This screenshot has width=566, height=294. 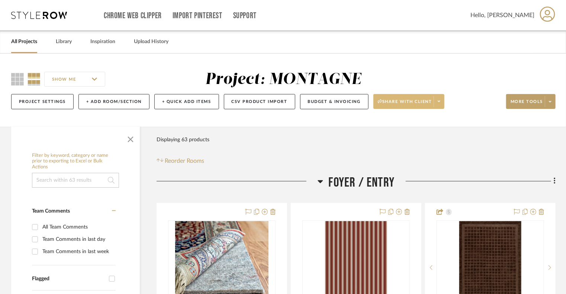 I want to click on a: Library, so click(x=64, y=42).